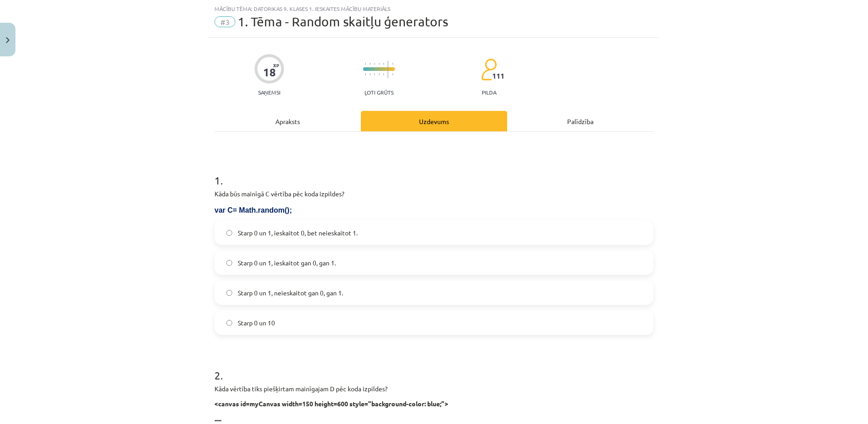  What do you see at coordinates (434, 388) in the screenshot?
I see `p: Kāda vērtība tiks piešķirtam mainīgajam D pēc koda izpildes?` at bounding box center [434, 388].